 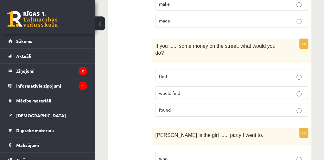 I want to click on legend: Ziņojumi, so click(x=52, y=71).